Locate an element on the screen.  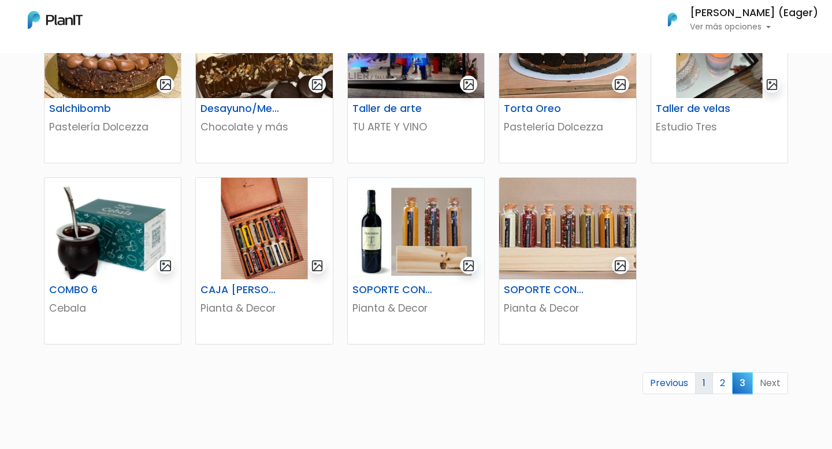
h6: SOPORTE CON ESPECIAS + VINO is located at coordinates (392, 290).